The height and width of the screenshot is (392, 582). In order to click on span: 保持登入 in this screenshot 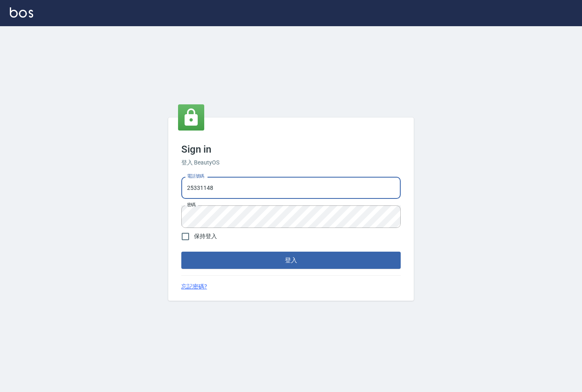, I will do `click(205, 236)`.